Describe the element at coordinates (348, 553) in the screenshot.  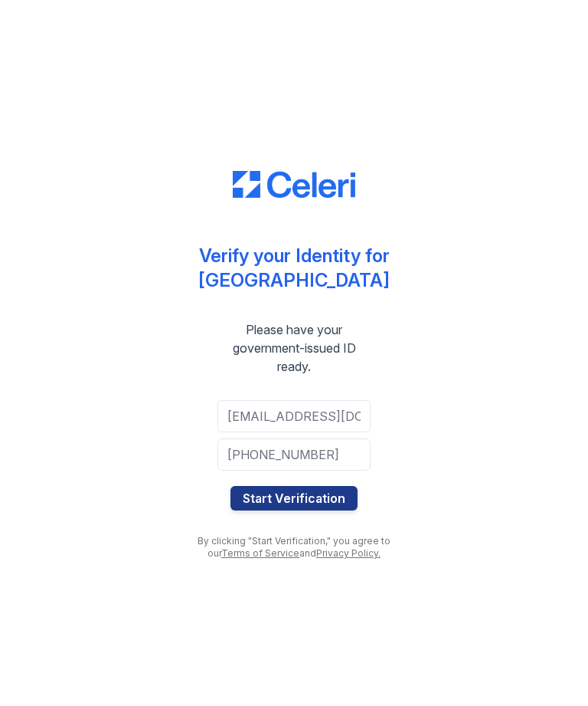
I see `a: Privacy Policy.` at that location.